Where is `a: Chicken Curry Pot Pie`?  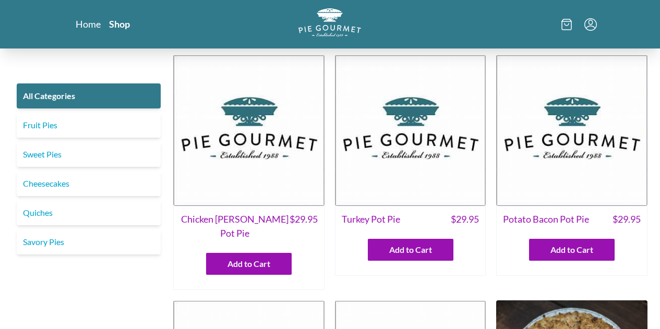 a: Chicken Curry Pot Pie is located at coordinates (249, 131).